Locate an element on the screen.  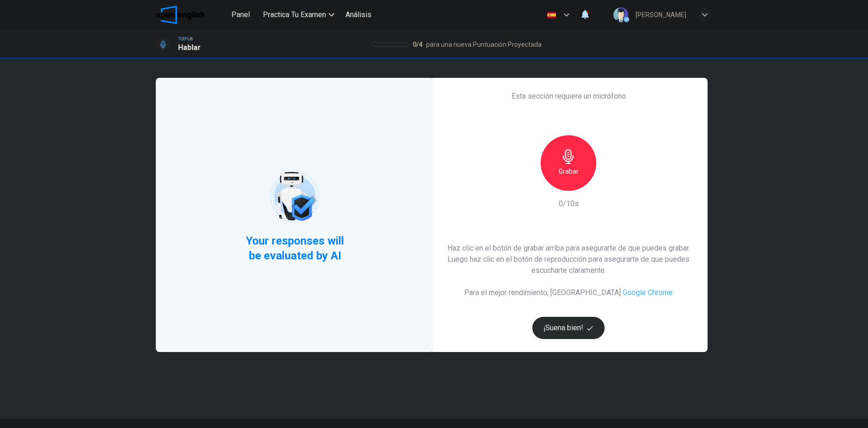
h1: Hablar is located at coordinates (189, 48).